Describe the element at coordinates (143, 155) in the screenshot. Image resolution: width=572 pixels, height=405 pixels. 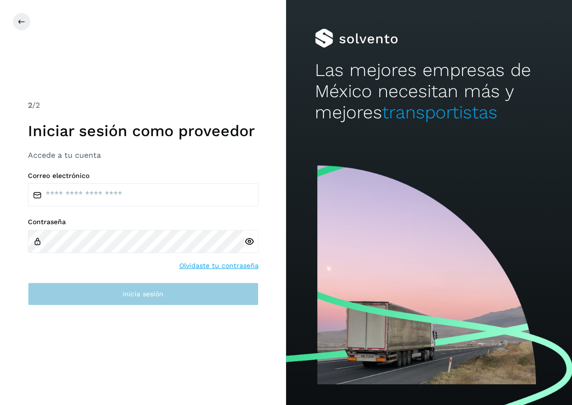
I see `h3: Accede a tu cuenta` at that location.